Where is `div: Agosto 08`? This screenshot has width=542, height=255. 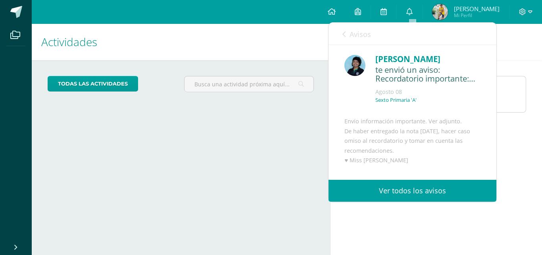 div: Agosto 08 is located at coordinates (428, 92).